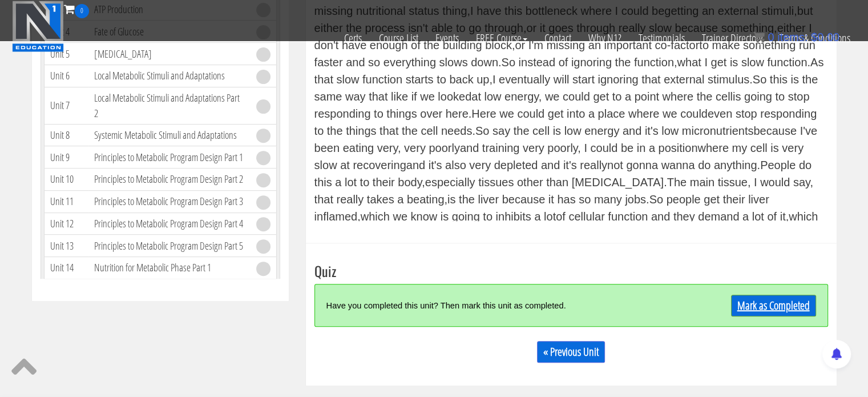 The width and height of the screenshot is (868, 397). What do you see at coordinates (571, 352) in the screenshot?
I see `a: « Previous Unit` at bounding box center [571, 352].